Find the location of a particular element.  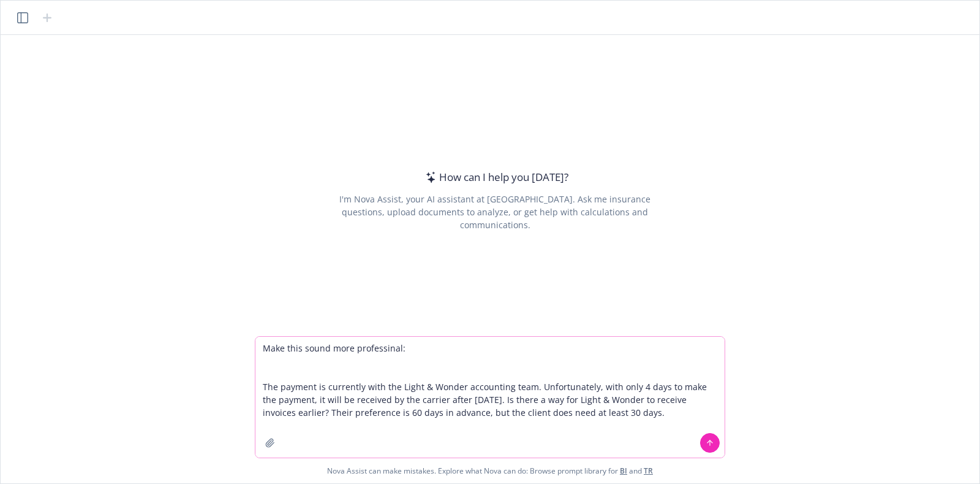

textarea: Make this sound more professinal: The payment is currently with the Light & Wonder accounting tea... is located at coordinates (490, 396).